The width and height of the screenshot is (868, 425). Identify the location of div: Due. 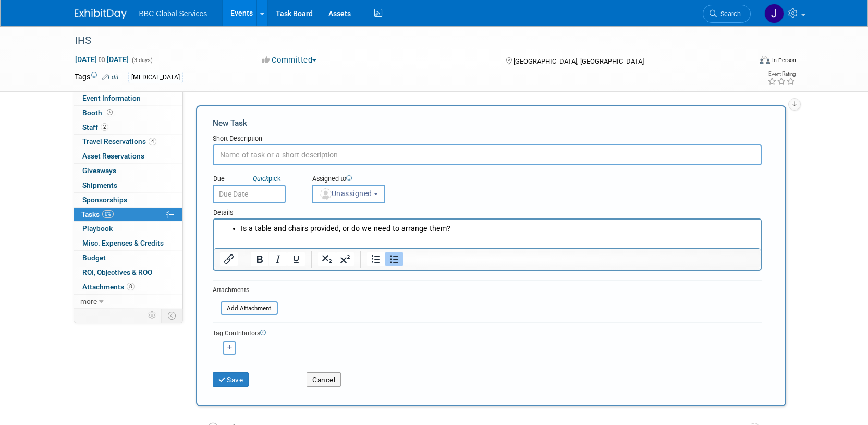
(254, 179).